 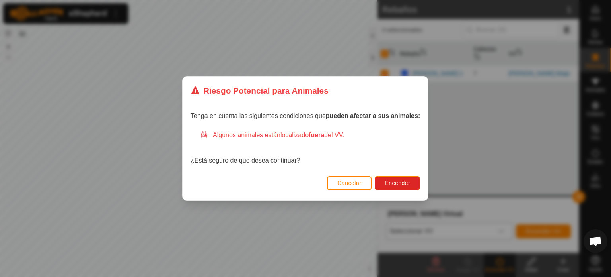 What do you see at coordinates (373, 115) in the screenshot?
I see `strong: pueden afectar a sus animales:` at bounding box center [373, 115].